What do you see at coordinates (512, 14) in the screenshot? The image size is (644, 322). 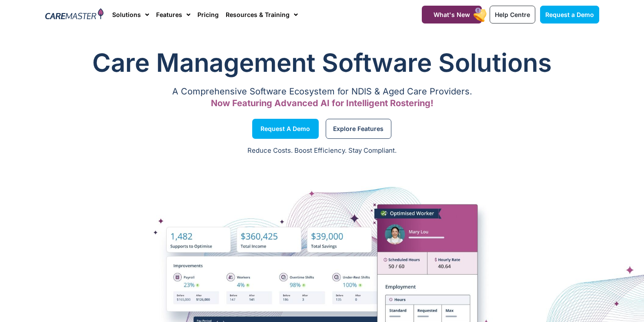 I see `span: Help Centre` at bounding box center [512, 14].